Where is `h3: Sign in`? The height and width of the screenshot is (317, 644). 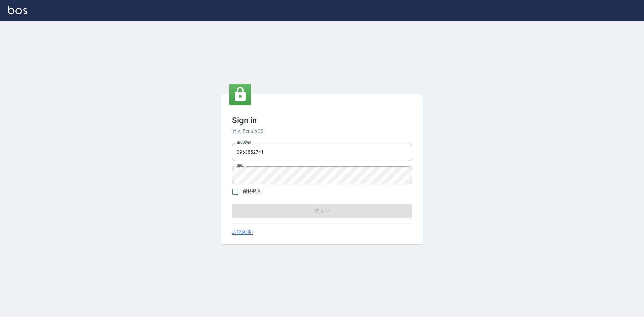 h3: Sign in is located at coordinates (322, 121).